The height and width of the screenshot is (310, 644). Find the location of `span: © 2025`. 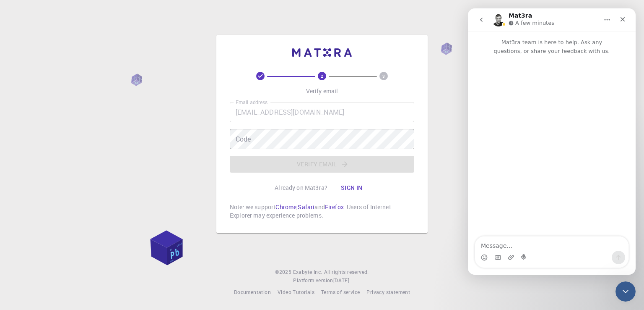

span: © 2025 is located at coordinates (284, 273).